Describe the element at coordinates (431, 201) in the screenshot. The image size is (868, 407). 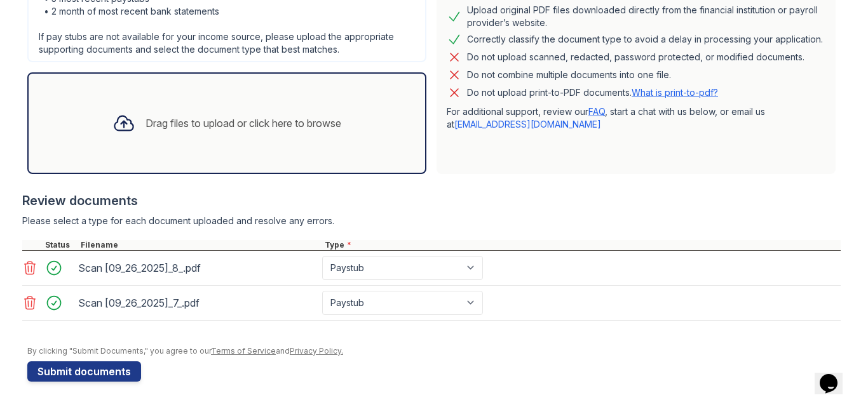
I see `div: Review documents` at that location.